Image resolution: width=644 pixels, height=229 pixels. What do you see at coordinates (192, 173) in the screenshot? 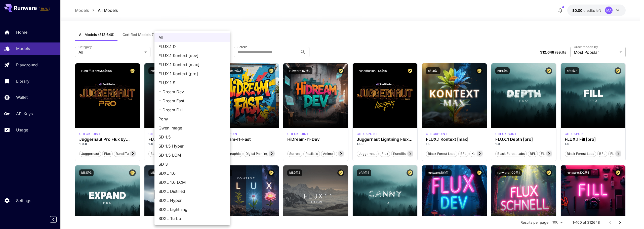
I see `span: SDXL 1.0` at bounding box center [192, 173].